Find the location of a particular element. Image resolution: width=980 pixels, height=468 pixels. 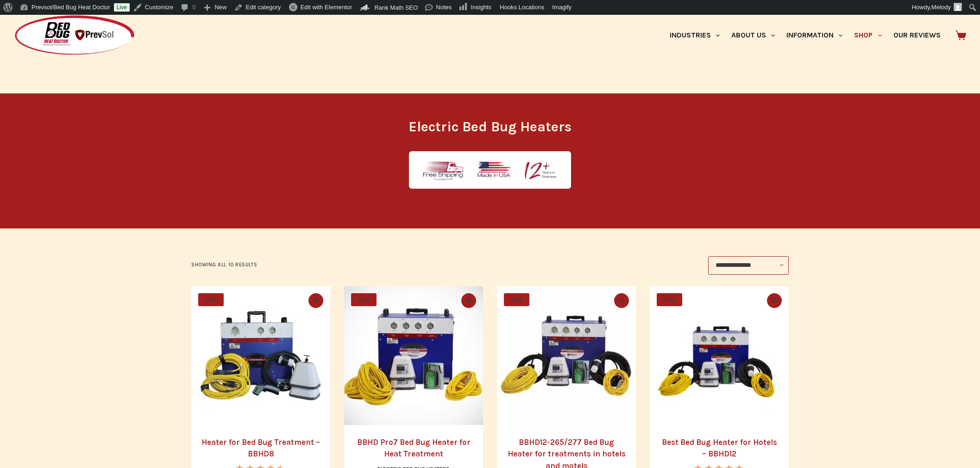

span: Rank Math SEO is located at coordinates (396, 8).